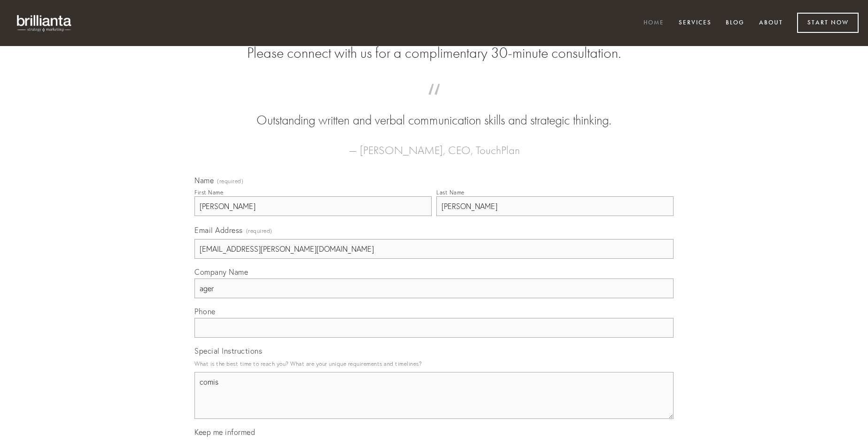 This screenshot has width=868, height=441. What do you see at coordinates (434, 363) in the screenshot?
I see `p: What is the best time to reach you? What are your unique requirements and timelines?` at bounding box center [434, 363].